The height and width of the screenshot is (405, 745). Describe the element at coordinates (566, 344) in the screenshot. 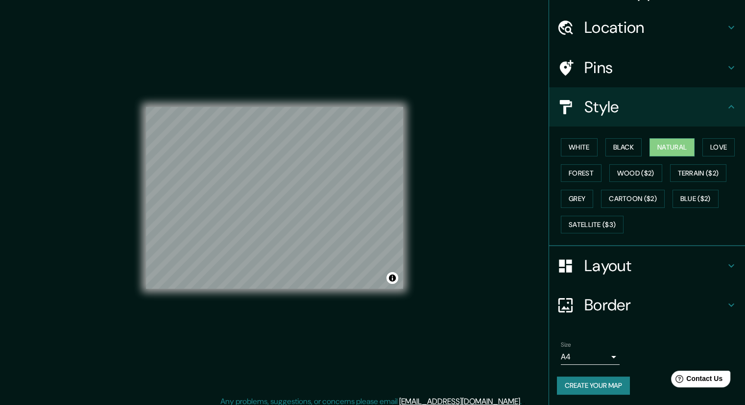

I see `label: Size` at that location.